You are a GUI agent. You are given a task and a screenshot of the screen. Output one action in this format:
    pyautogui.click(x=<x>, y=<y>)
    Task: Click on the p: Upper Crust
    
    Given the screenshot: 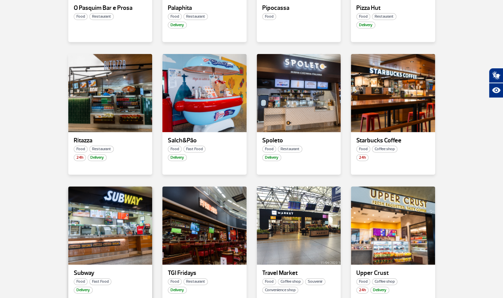 What is the action you would take?
    pyautogui.click(x=393, y=273)
    